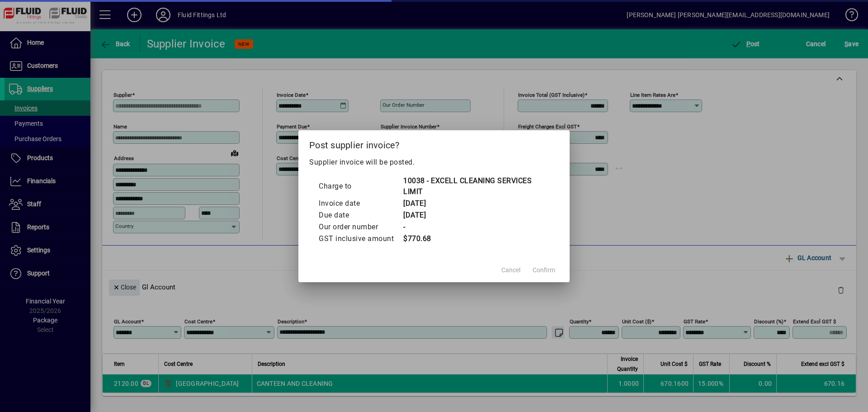  What do you see at coordinates (434, 143) in the screenshot?
I see `h2: Post supplier invoice?` at bounding box center [434, 143].